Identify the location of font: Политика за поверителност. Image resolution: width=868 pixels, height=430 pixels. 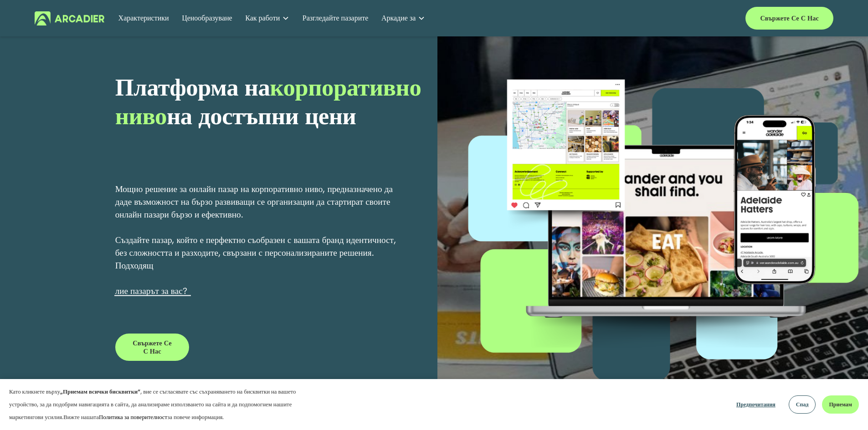
(133, 417).